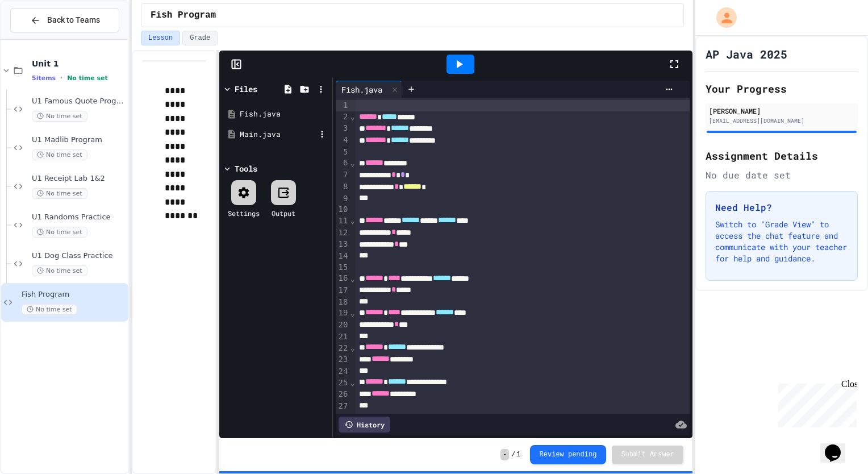 This screenshot has width=868, height=474. I want to click on span: U1 Famous Quote Program, so click(79, 101).